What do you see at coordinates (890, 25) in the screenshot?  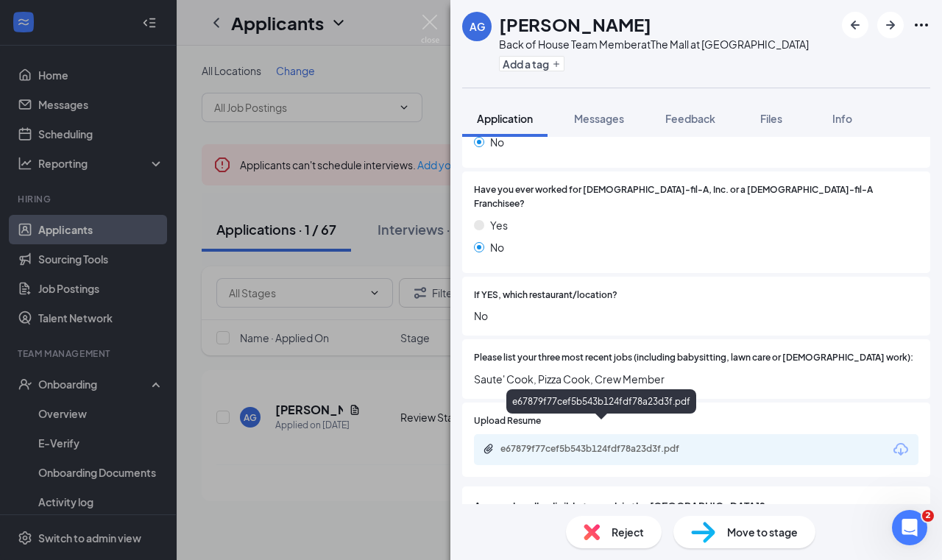 I see `button: ArrowRight` at bounding box center [890, 25].